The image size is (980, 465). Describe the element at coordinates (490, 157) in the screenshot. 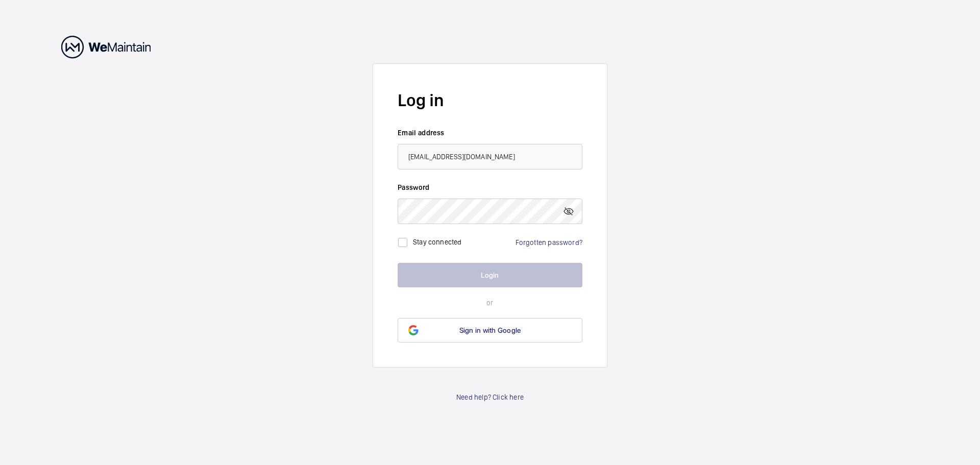

I see `input: Your email address` at that location.